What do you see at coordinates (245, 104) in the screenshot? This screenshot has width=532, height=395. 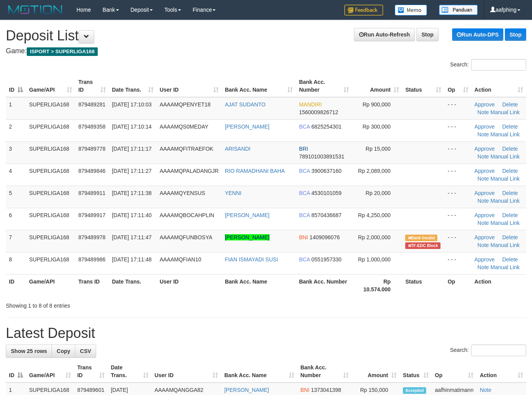 I see `a: AJAT SUDANTO` at bounding box center [245, 104].